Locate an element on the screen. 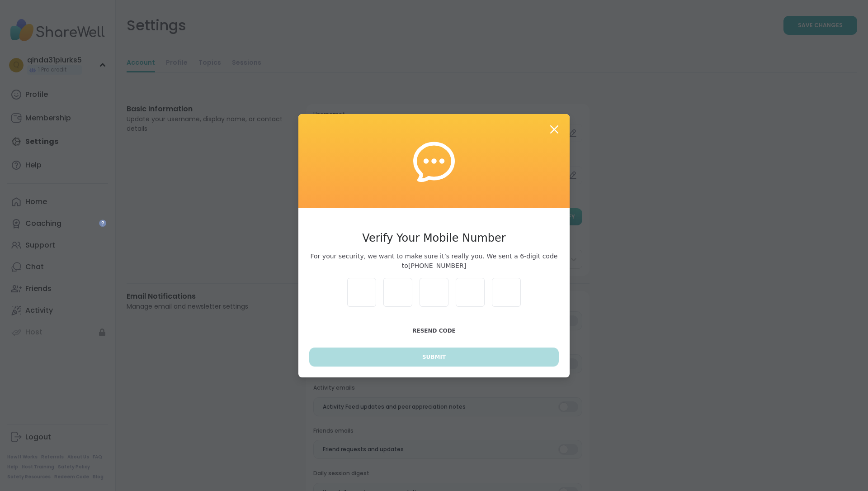  h3: Verify Your Mobile Number is located at coordinates (434, 238).